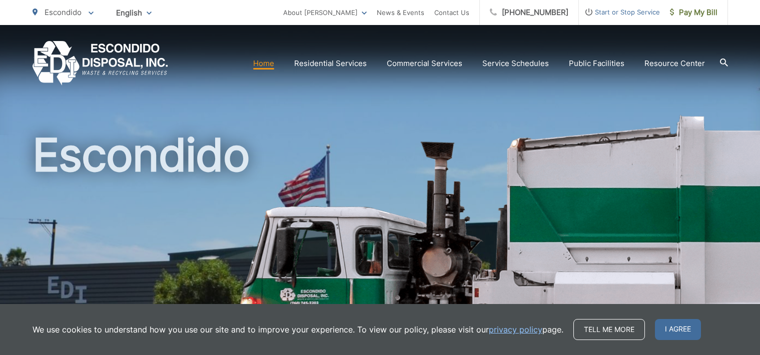  Describe the element at coordinates (298, 330) in the screenshot. I see `p: We use cookies to understand how you use our site and to improve your experience. To view our pol...` at that location.